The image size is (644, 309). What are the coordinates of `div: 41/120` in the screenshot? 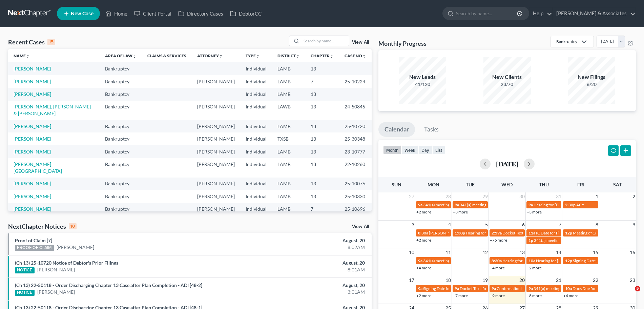 It's located at (423, 84).